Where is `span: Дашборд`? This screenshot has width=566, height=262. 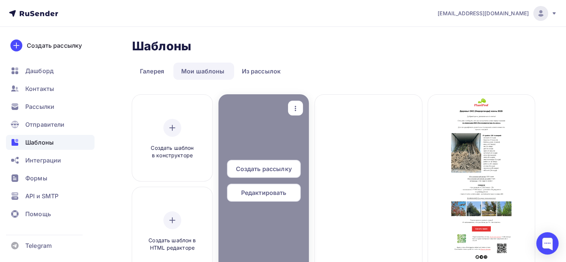
span: Дашборд is located at coordinates (39, 71).